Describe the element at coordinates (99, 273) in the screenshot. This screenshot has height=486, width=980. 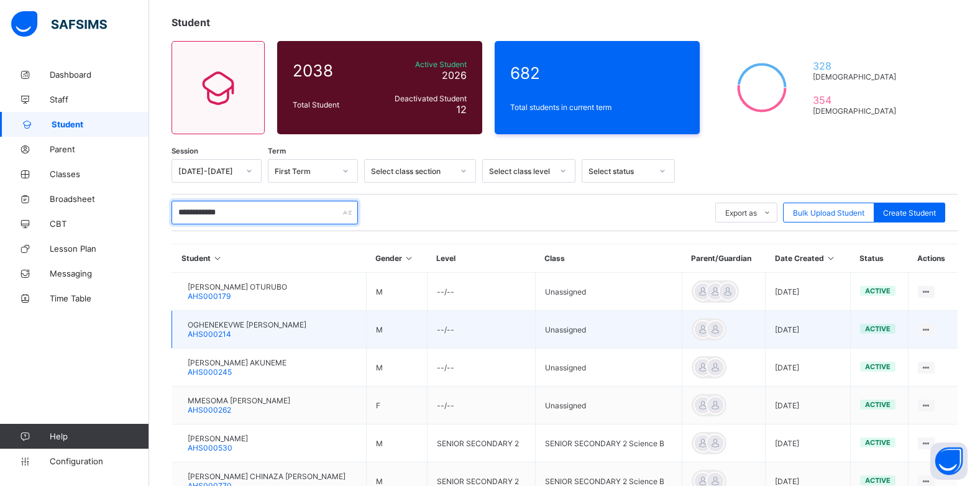
I see `span: Messaging` at that location.